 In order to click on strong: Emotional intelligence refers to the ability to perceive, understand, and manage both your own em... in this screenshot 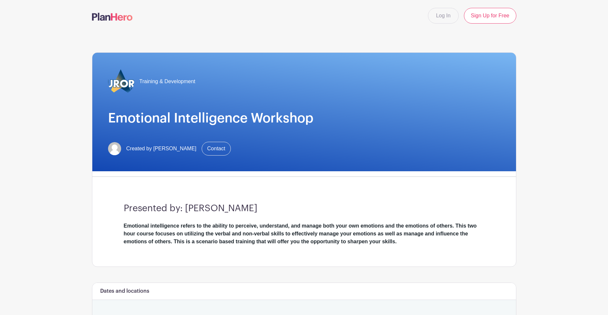, I will do `click(300, 233)`.